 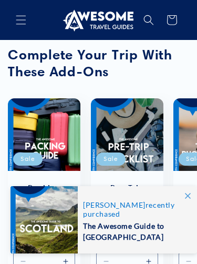 What do you see at coordinates (44, 192) in the screenshot?
I see `a: Packing Guide` at bounding box center [44, 192].